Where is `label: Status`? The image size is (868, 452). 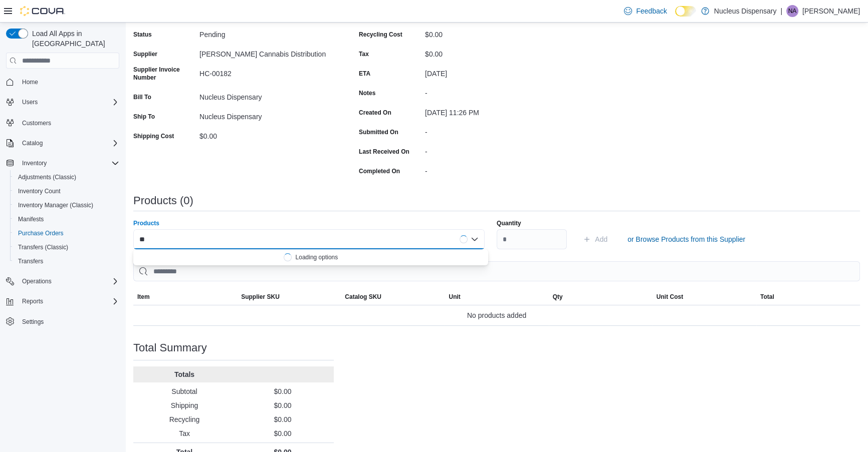 label: Status is located at coordinates (142, 35).